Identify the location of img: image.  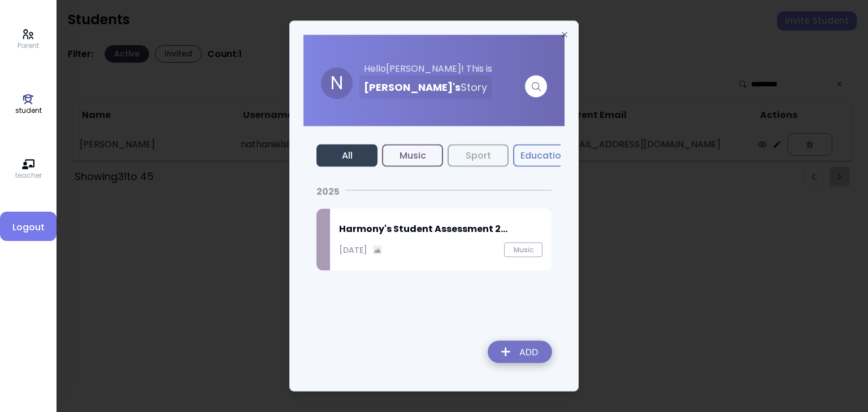
(378, 250).